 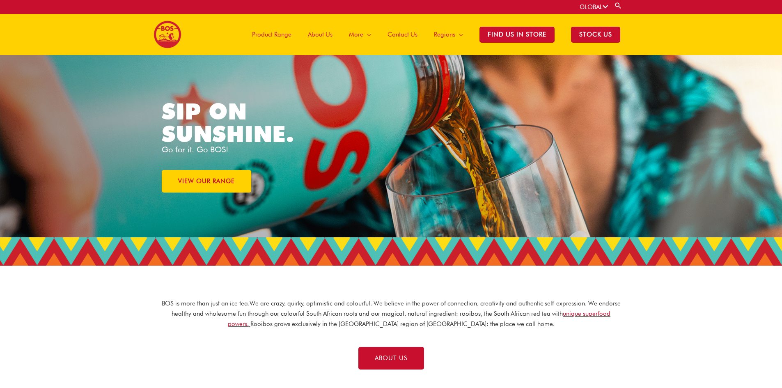 I want to click on a: unique superfood powers., so click(x=419, y=319).